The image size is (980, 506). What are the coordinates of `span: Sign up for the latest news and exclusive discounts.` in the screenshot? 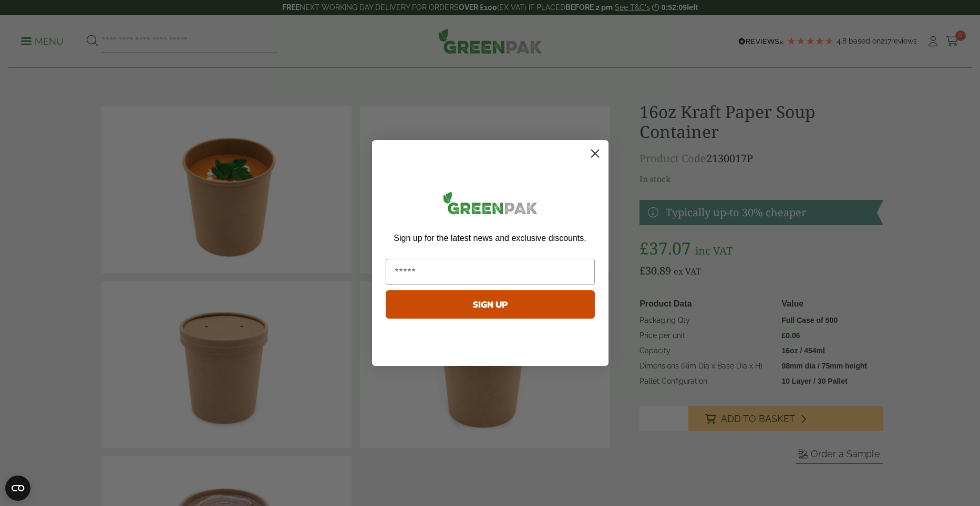 It's located at (490, 237).